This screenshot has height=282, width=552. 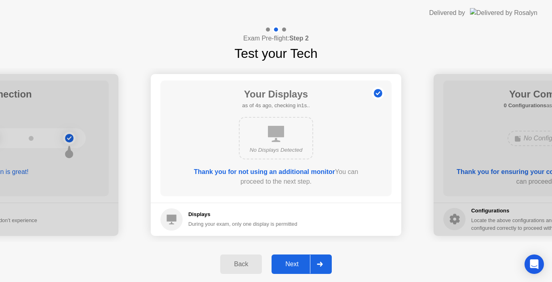 I want to click on div: During your exam, only one display is permitted, so click(x=243, y=223).